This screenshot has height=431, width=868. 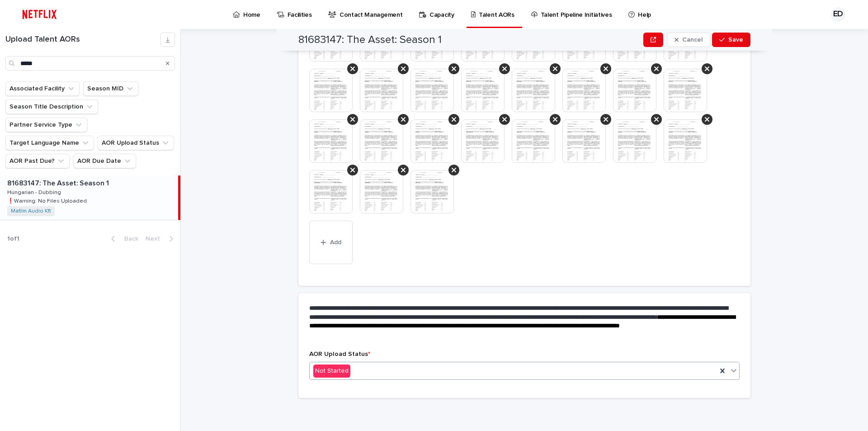 What do you see at coordinates (37, 161) in the screenshot?
I see `button: AOR Past Due?` at bounding box center [37, 161].